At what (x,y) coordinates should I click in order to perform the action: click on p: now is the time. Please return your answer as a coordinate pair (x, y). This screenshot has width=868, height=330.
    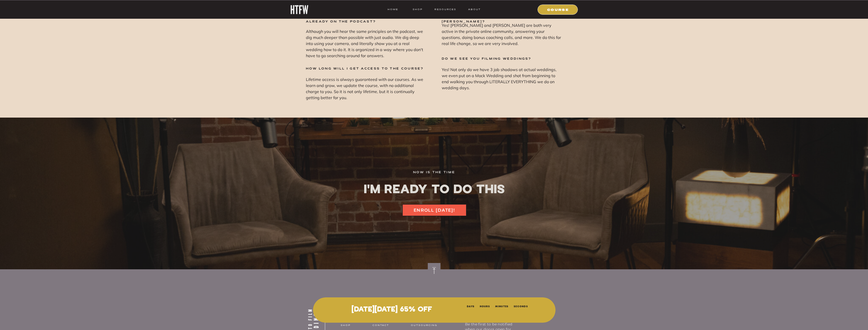
    Looking at the image, I should click on (434, 173).